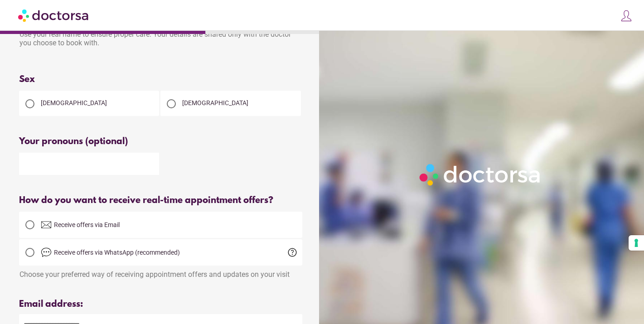 The image size is (644, 324). What do you see at coordinates (481, 175) in the screenshot?
I see `img: Logo-Doctorsa-trans-White-partial-flat.png` at bounding box center [481, 175].